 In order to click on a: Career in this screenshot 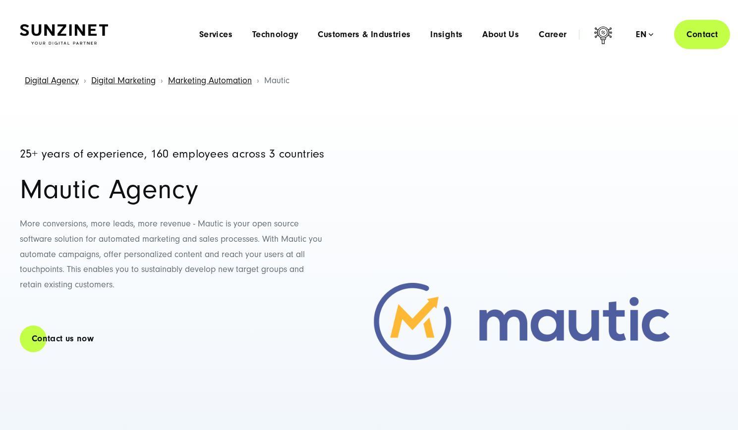, I will do `click(553, 35)`.